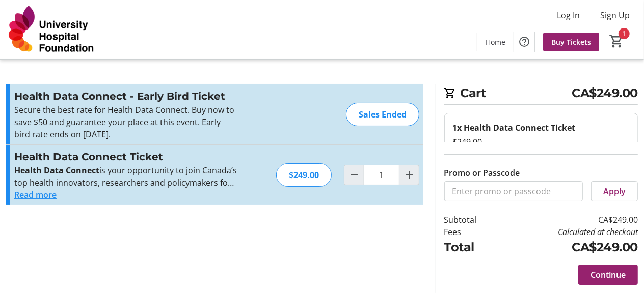 Image resolution: width=644 pixels, height=293 pixels. What do you see at coordinates (383, 114) in the screenshot?
I see `div: Sales Ended` at bounding box center [383, 114].